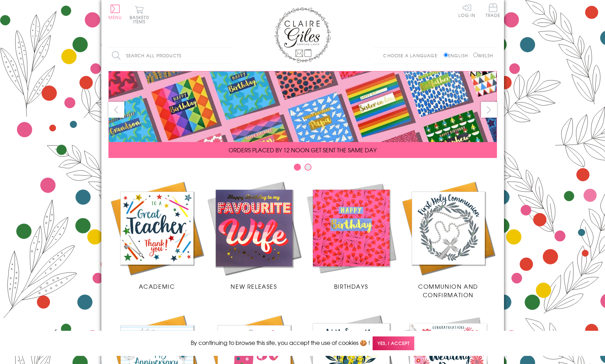 The image size is (605, 364). Describe the element at coordinates (115, 12) in the screenshot. I see `button: Menu` at that location.